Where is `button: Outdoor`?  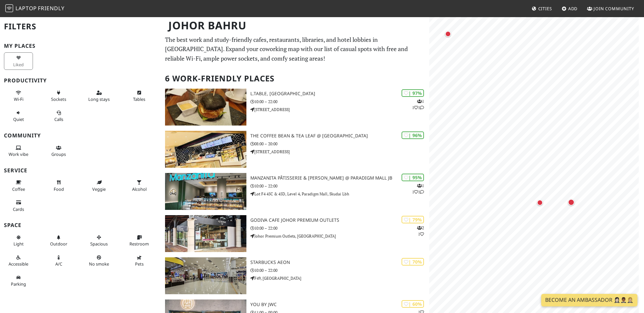
button: Outdoor is located at coordinates (59, 240).